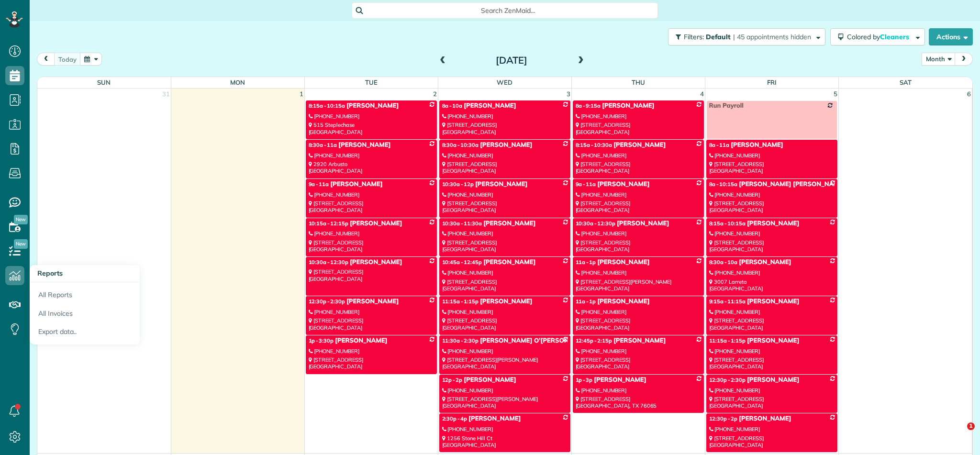 This screenshot has width=980, height=455. What do you see at coordinates (85, 333) in the screenshot?
I see `a: Export data..` at bounding box center [85, 333].